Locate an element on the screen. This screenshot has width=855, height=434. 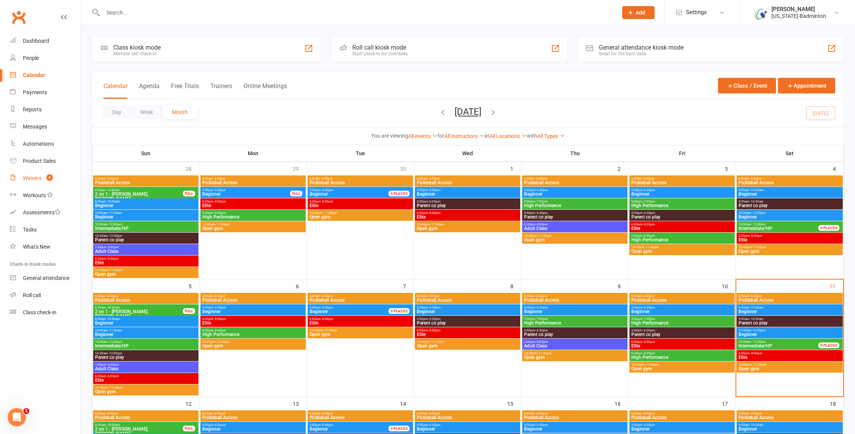
a: Workouts is located at coordinates (45, 195).